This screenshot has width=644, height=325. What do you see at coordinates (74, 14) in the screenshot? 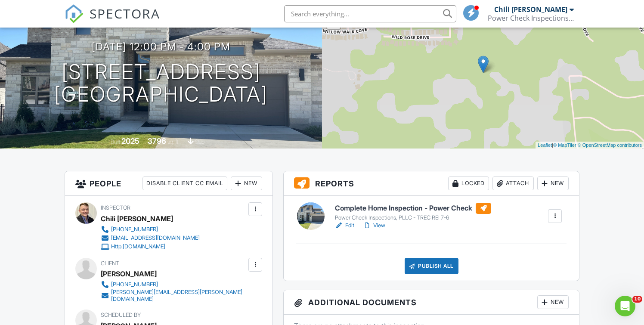
I see `img: The Best Home Inspection Software - Spectora` at bounding box center [74, 14].